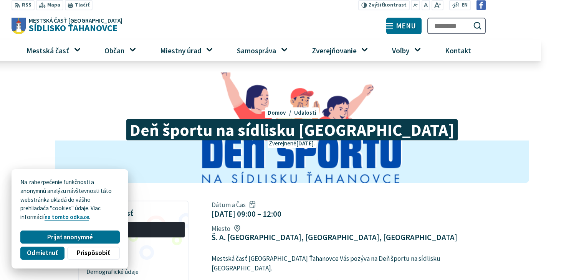 The image size is (584, 280). I want to click on span: Symboly, so click(133, 259).